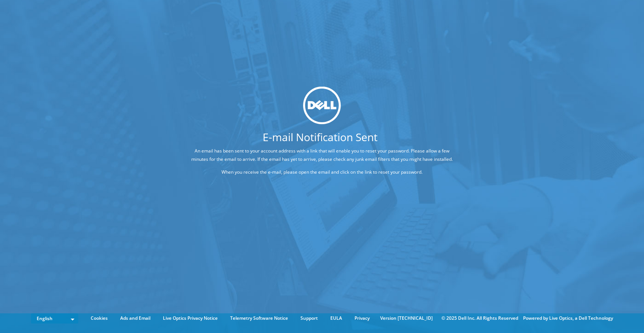 Image resolution: width=644 pixels, height=333 pixels. Describe the element at coordinates (99, 319) in the screenshot. I see `a: Cookies` at that location.